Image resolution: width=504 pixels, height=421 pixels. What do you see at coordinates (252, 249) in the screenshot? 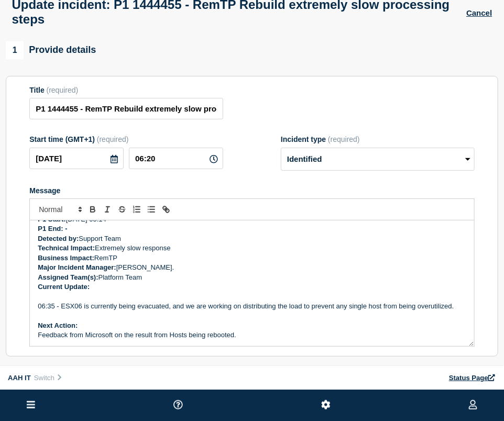
I see `p: Extremely slow response` at bounding box center [252, 249].